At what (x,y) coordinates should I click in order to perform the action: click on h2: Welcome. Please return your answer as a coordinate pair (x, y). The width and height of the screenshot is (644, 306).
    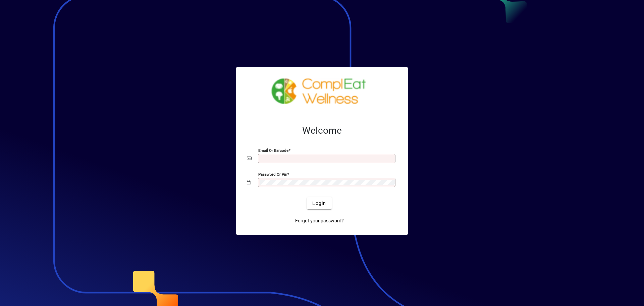
    Looking at the image, I should click on (322, 130).